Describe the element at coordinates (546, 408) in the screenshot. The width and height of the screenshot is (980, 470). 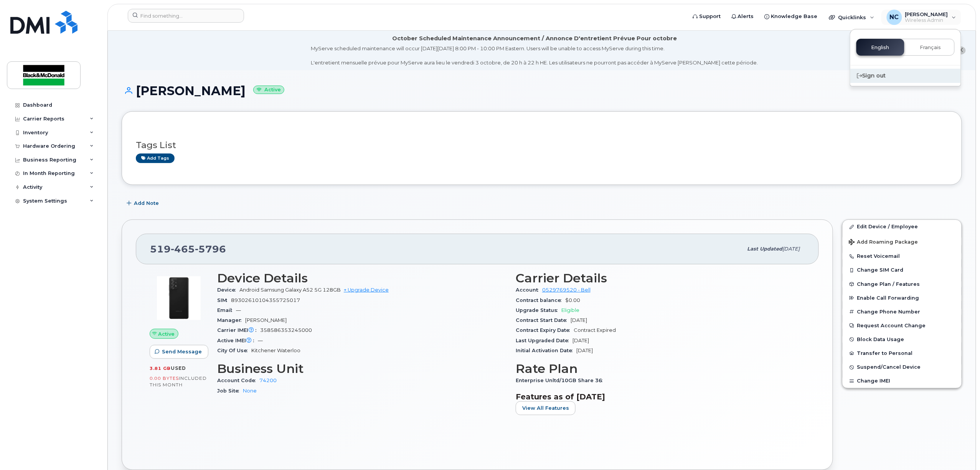
I see `span: View All Features` at that location.